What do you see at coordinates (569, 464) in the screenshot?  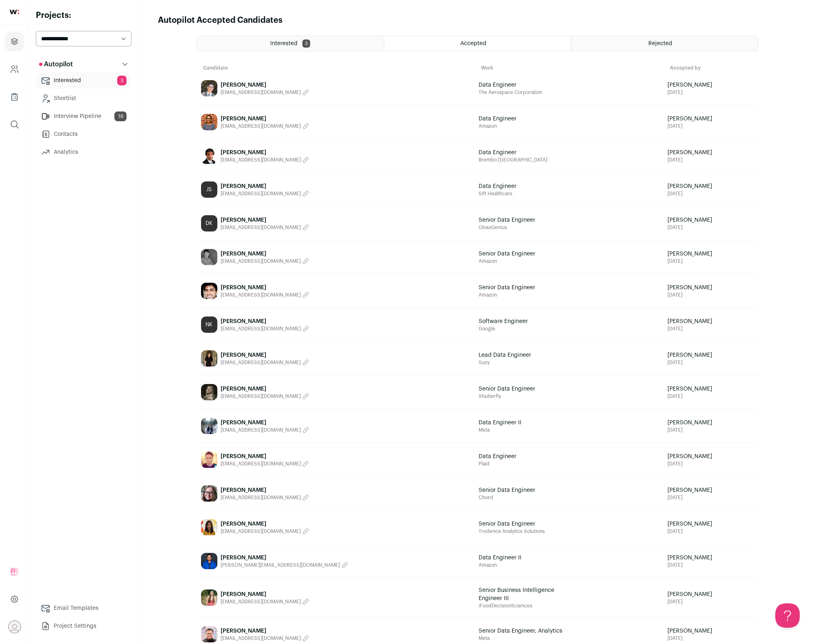 I see `span: Plaid` at bounding box center [569, 464].